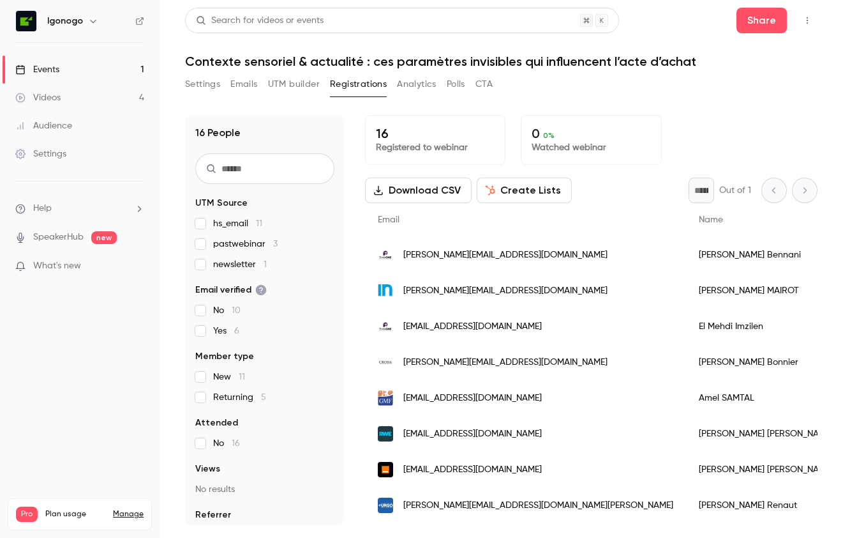  What do you see at coordinates (207, 469) in the screenshot?
I see `span: Views` at bounding box center [207, 469].